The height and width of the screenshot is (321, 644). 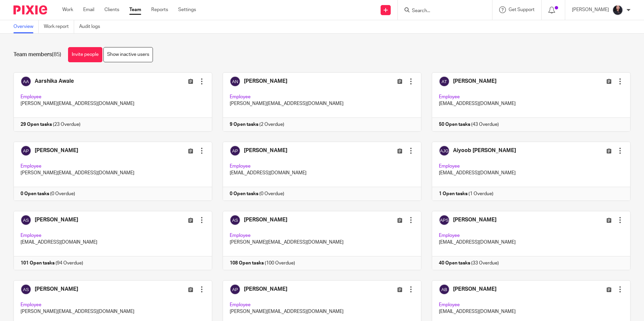 I want to click on a: Reports, so click(x=159, y=10).